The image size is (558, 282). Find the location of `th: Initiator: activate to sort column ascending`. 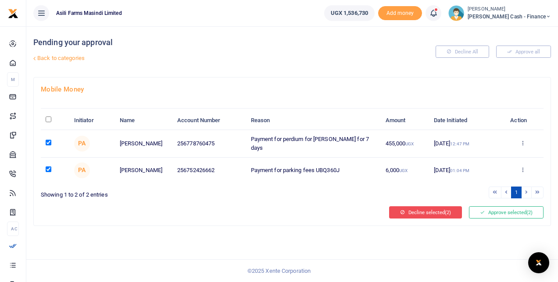

th: Initiator: activate to sort column ascending is located at coordinates (92, 121).